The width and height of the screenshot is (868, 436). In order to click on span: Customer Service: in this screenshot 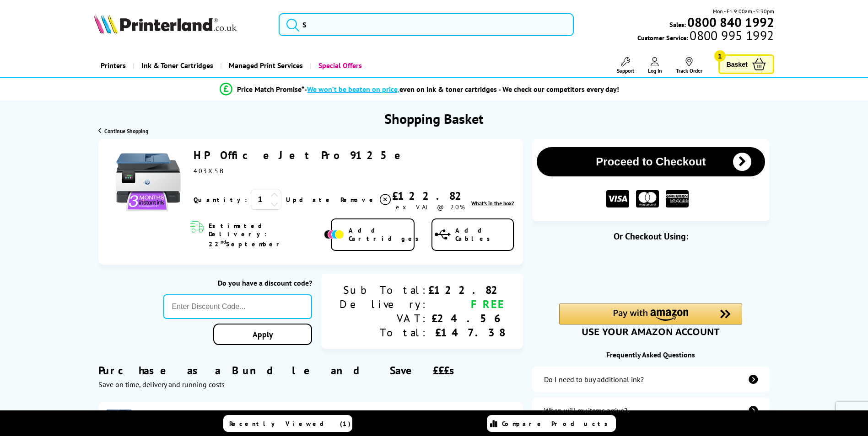, I will do `click(706, 36)`.